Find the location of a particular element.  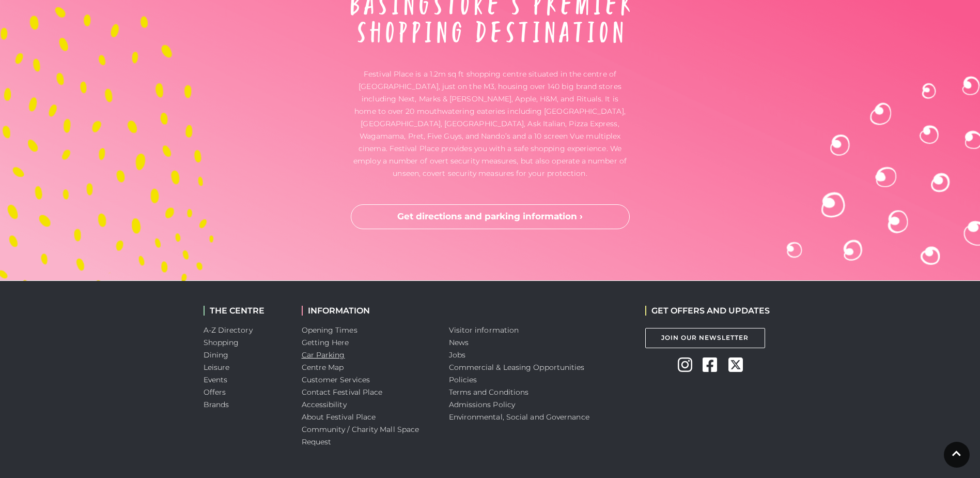

a: Terms and Conditions is located at coordinates (489, 392).